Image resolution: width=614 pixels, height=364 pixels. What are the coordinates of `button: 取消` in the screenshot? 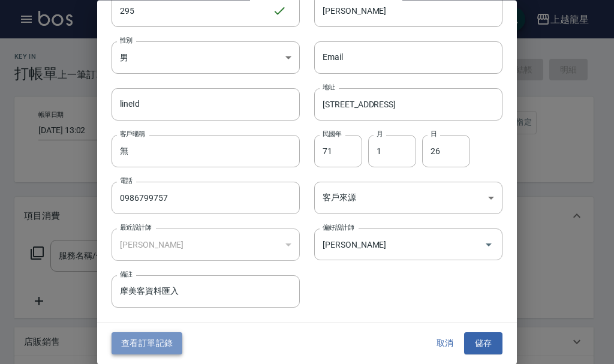 It's located at (445, 344).